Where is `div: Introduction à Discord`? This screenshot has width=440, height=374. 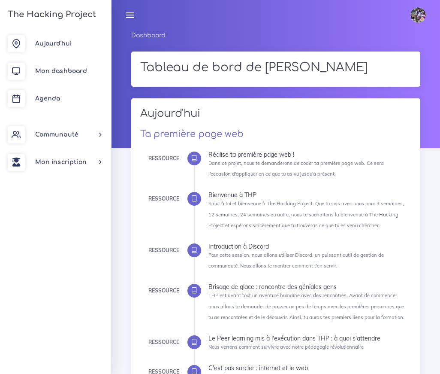 div: Introduction à Discord is located at coordinates (307, 246).